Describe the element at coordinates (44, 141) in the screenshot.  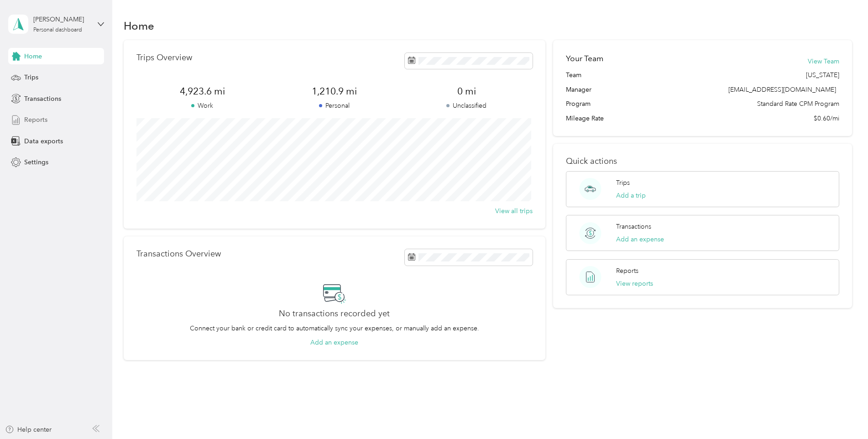
I see `span: Data exports` at that location.